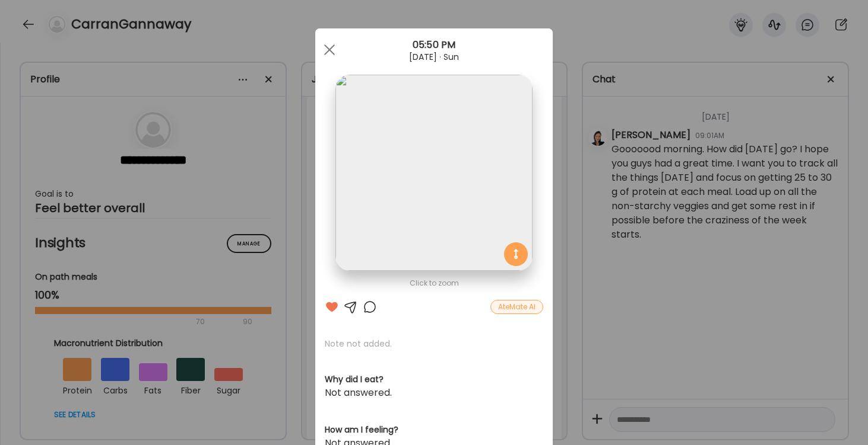 The height and width of the screenshot is (445, 868). Describe the element at coordinates (433, 172) in the screenshot. I see `img: images%2FKkOFNasss1NKMjzDX2ZYA4Skty62%2F1lBtqYASFsfKjJQoBV0i%2Finh78zmBoK4iSzcb2Gvm_1080` at that location.